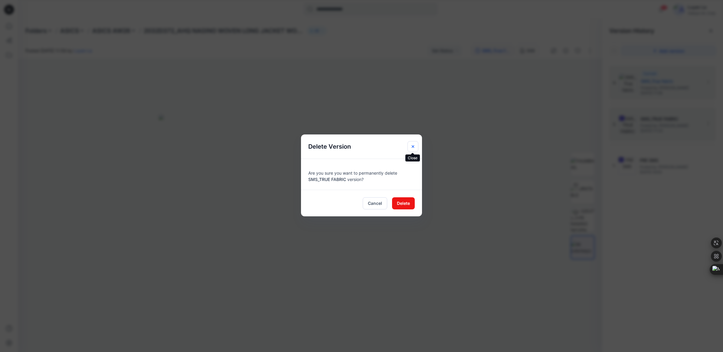  I want to click on span: Cancel, so click(375, 203).